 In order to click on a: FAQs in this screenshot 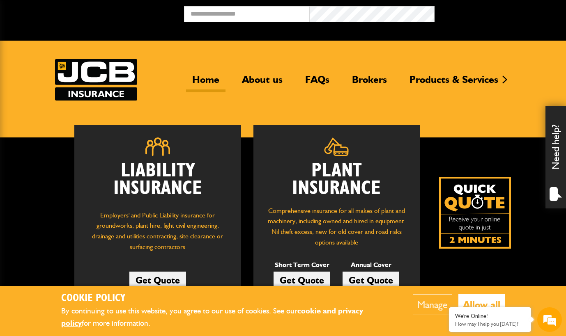, I will do `click(317, 83)`.